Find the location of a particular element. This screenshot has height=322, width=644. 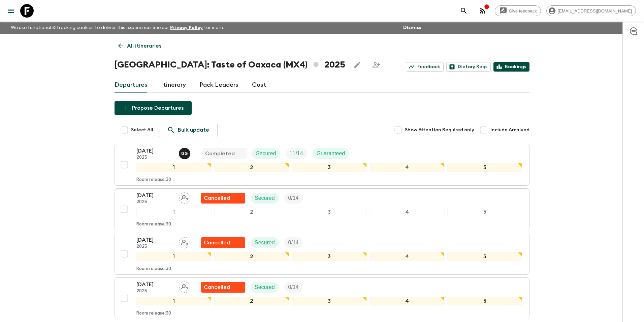

button: Edit this itinerary is located at coordinates (357, 65).